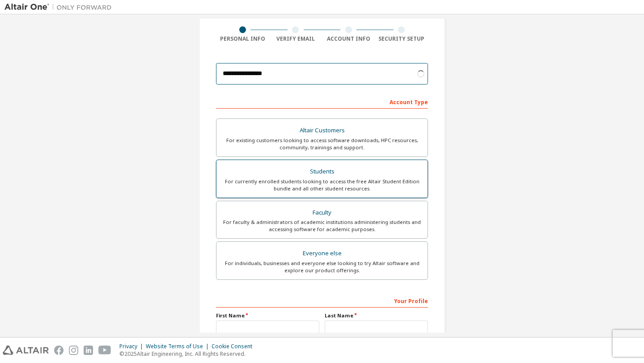 This screenshot has height=363, width=644. What do you see at coordinates (26, 350) in the screenshot?
I see `img: altair_logo.svg` at bounding box center [26, 350].